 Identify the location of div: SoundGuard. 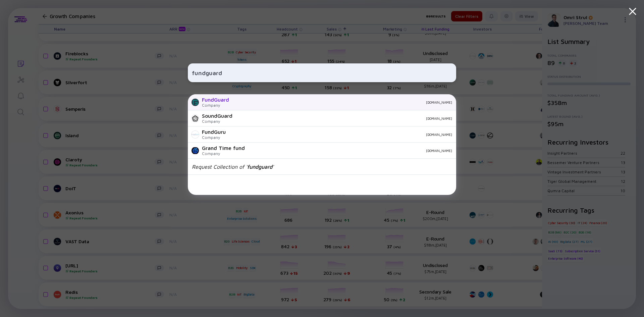
(217, 116).